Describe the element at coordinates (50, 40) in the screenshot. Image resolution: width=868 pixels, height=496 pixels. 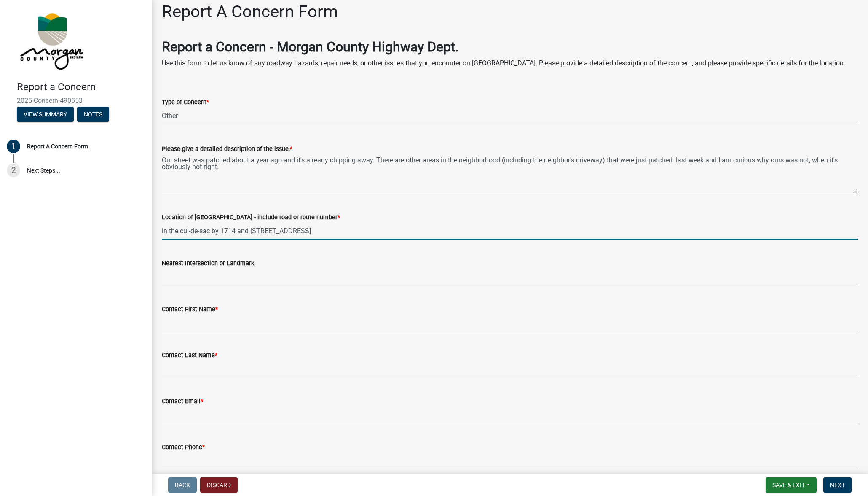
I see `img: Morgan County, Indiana` at that location.